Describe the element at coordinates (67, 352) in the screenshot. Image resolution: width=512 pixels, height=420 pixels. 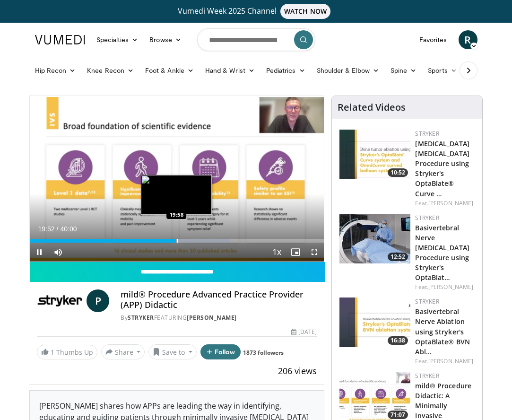
I see `a: 1 Thumbs Up` at that location.